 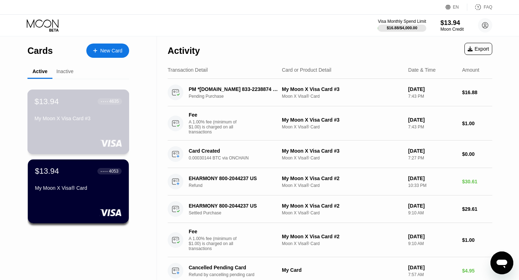 What do you see at coordinates (456, 7) in the screenshot?
I see `div: EN` at bounding box center [456, 7].